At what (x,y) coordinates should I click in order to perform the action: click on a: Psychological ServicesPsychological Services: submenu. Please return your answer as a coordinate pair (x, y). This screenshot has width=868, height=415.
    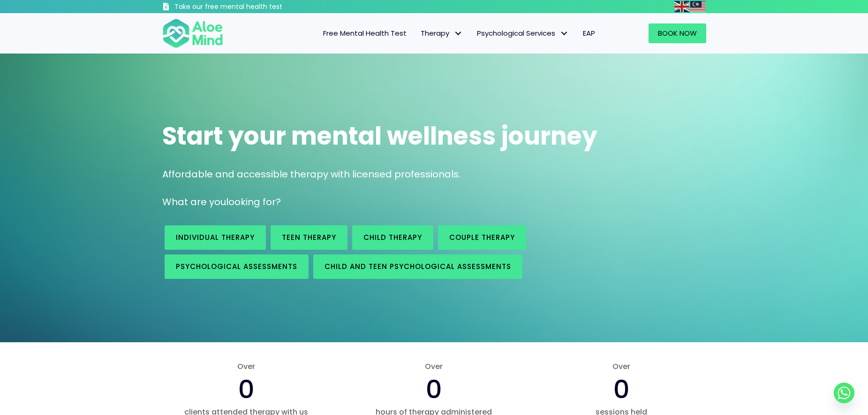
    Looking at the image, I should click on (522, 33).